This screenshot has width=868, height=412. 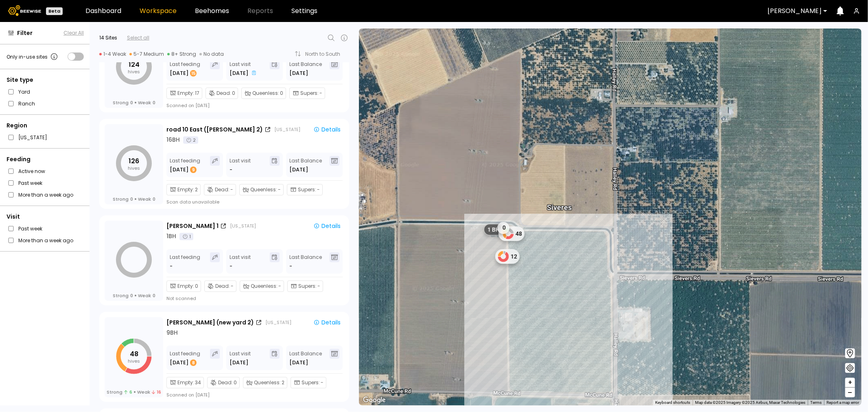 I want to click on div: Region, so click(x=45, y=125).